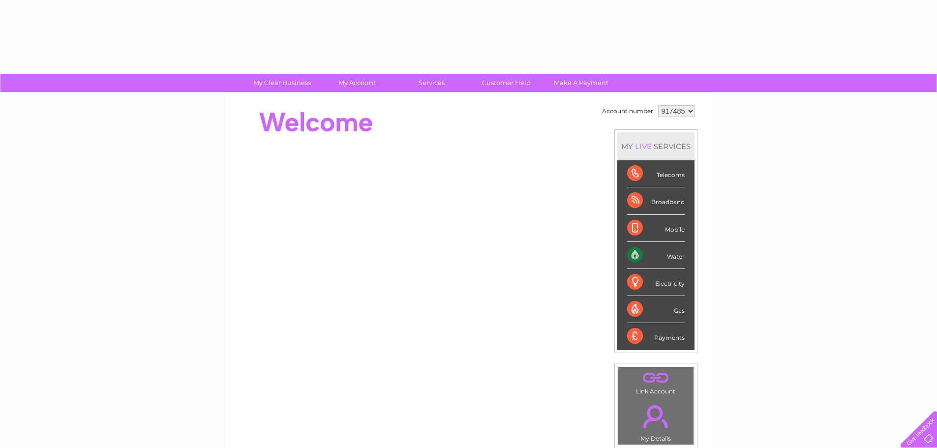  Describe the element at coordinates (656, 282) in the screenshot. I see `div: Electricity` at that location.